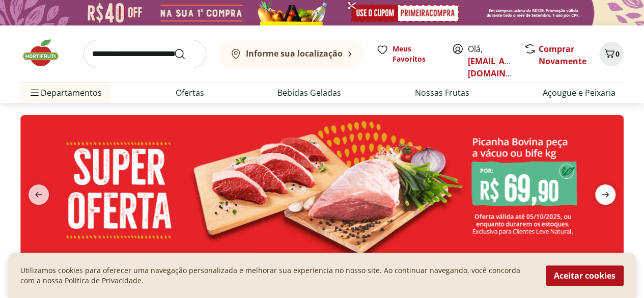  Describe the element at coordinates (277, 276) in the screenshot. I see `p: Utilizamos cookies para oferecer uma navegação personalizada e melhorar sua experiencia no nosso ...` at that location.